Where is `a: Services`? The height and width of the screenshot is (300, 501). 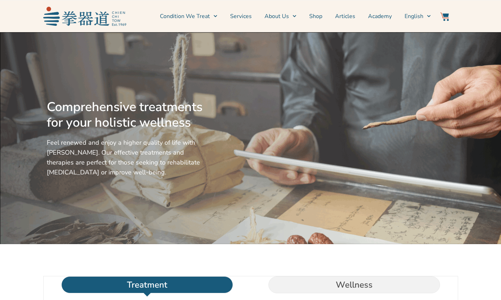
a: Services is located at coordinates (241, 16).